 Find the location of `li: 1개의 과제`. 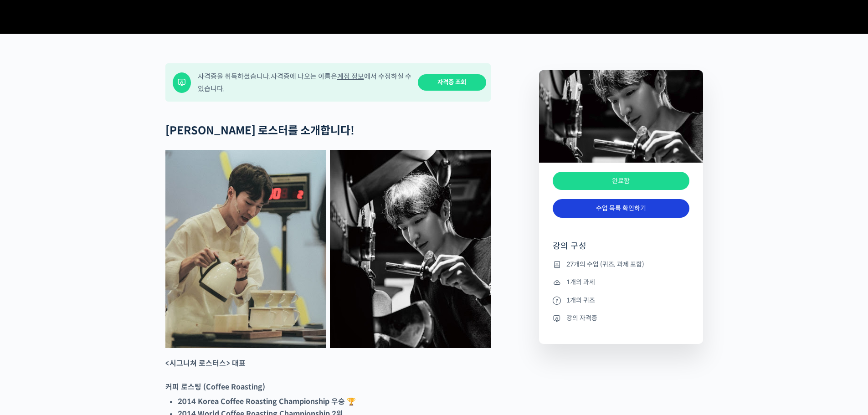

li: 1개의 과제 is located at coordinates (621, 282).